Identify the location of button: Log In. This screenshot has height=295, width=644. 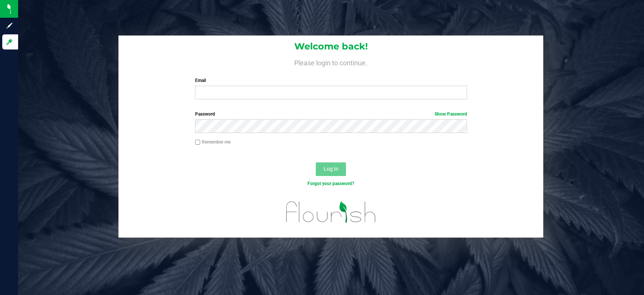
(331, 169).